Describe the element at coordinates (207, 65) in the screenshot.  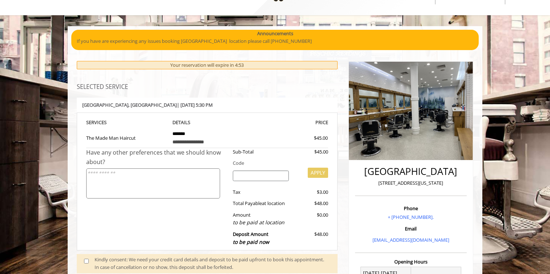
I see `div: Your reservation will expire in 4:53` at that location.